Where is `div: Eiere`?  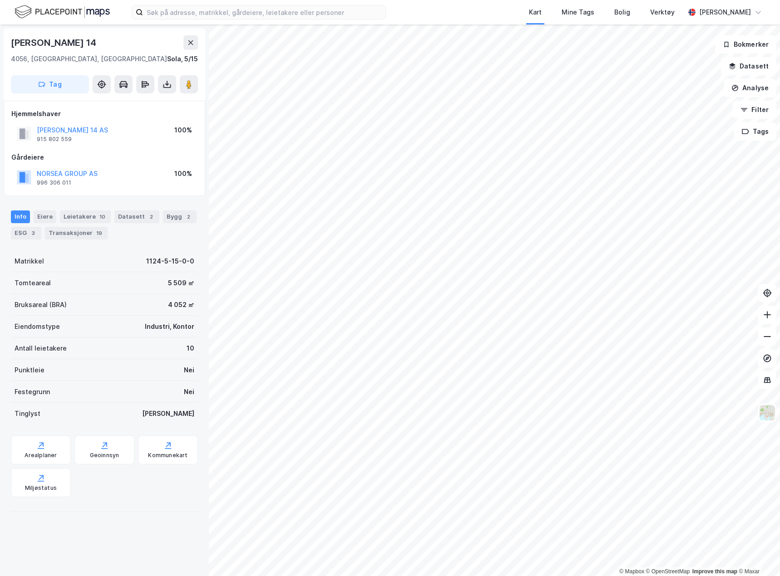
div: Eiere is located at coordinates (45, 217).